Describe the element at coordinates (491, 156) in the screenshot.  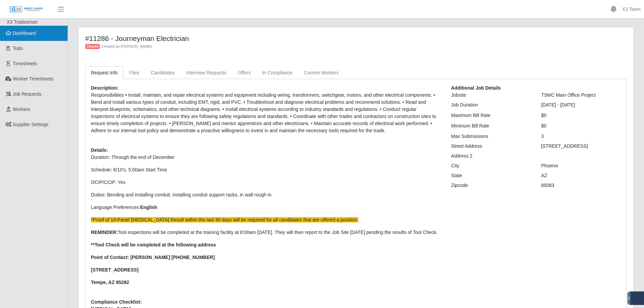
I see `div: Address 2` at that location.